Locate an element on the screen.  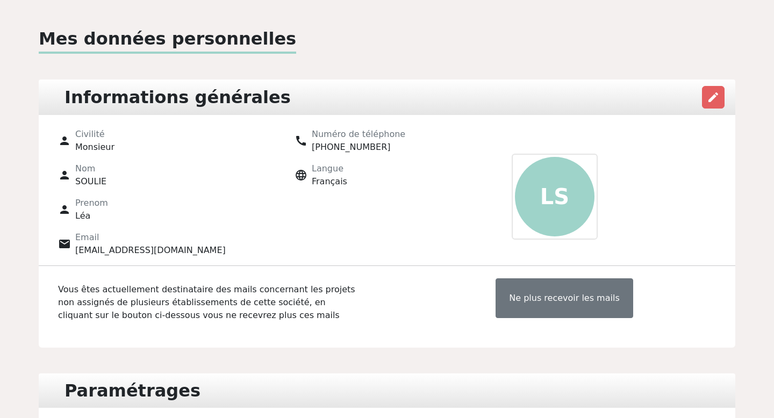
div: Informations générales is located at coordinates (177, 97).